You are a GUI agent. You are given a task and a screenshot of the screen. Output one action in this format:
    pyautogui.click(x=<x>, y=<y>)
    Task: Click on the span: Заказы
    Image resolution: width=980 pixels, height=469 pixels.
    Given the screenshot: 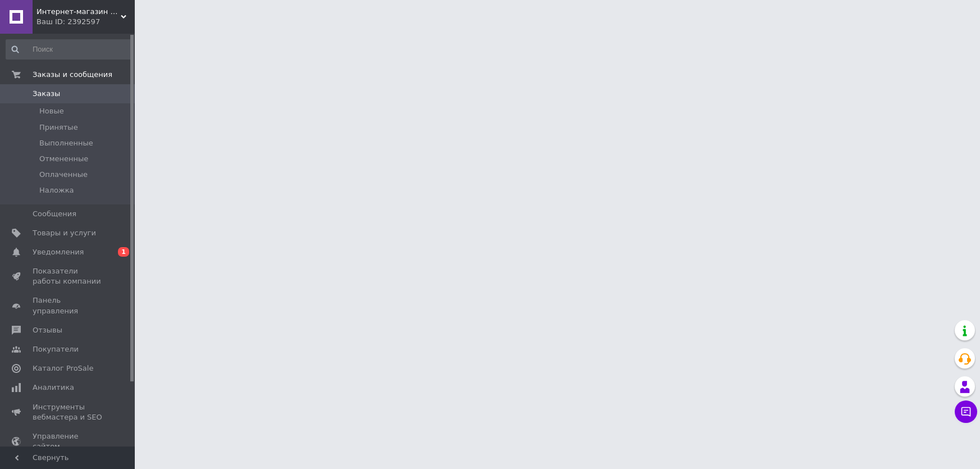 What is the action you would take?
    pyautogui.click(x=46, y=94)
    